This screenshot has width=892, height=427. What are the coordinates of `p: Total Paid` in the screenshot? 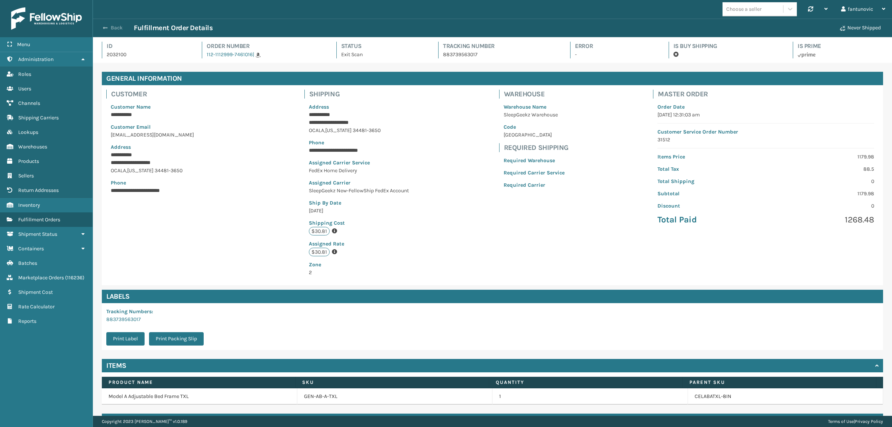 It's located at (709, 220).